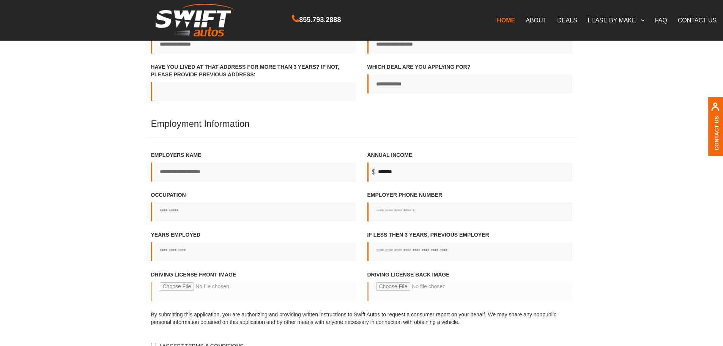  What do you see at coordinates (470, 166) in the screenshot?
I see `label: Annual income` at bounding box center [470, 166].